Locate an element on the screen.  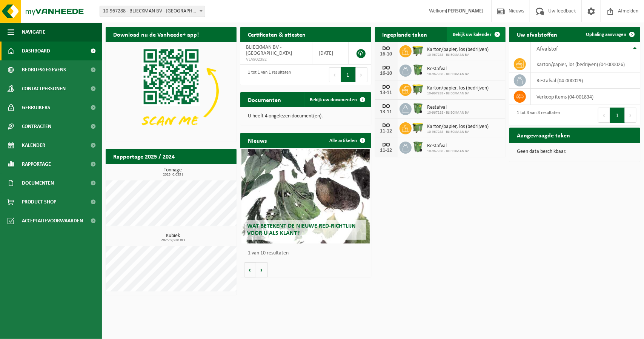
td: verkoop items (04-001834) is located at coordinates (585, 97).